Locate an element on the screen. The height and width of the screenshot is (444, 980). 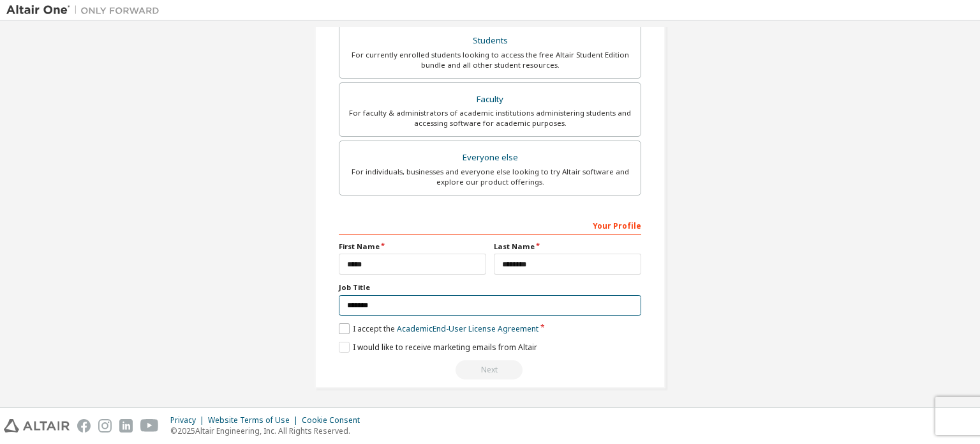
img: instagram.svg is located at coordinates (105, 425).